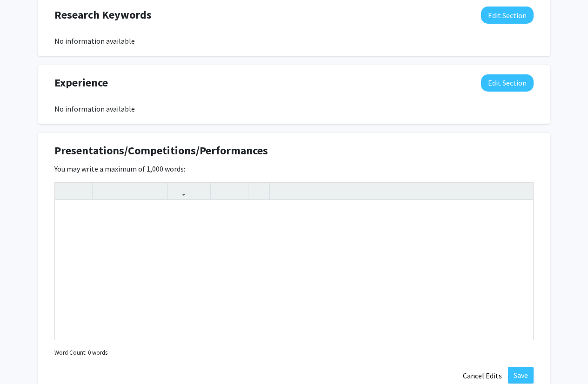 The width and height of the screenshot is (588, 384). I want to click on button: Fullscreen, so click(522, 191).